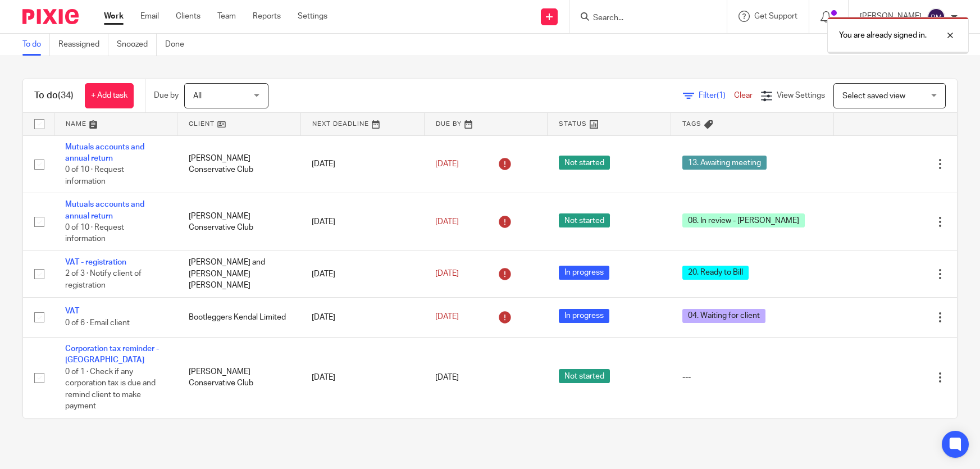 The image size is (980, 469). I want to click on span: 13. Awaiting meeting, so click(724, 162).